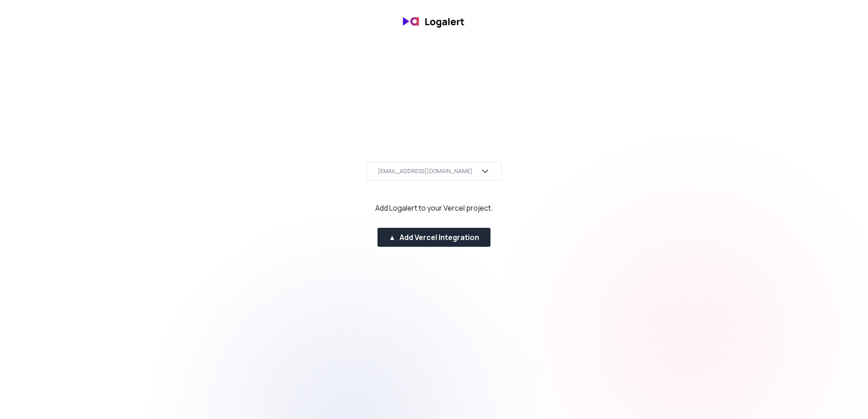 The width and height of the screenshot is (868, 419). What do you see at coordinates (434, 237) in the screenshot?
I see `button: ▲ Add Vercel Integration` at bounding box center [434, 237].